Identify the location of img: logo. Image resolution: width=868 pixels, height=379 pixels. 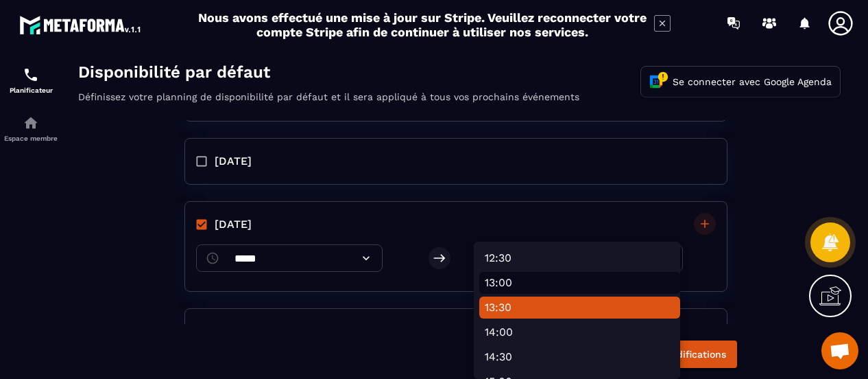
(81, 25).